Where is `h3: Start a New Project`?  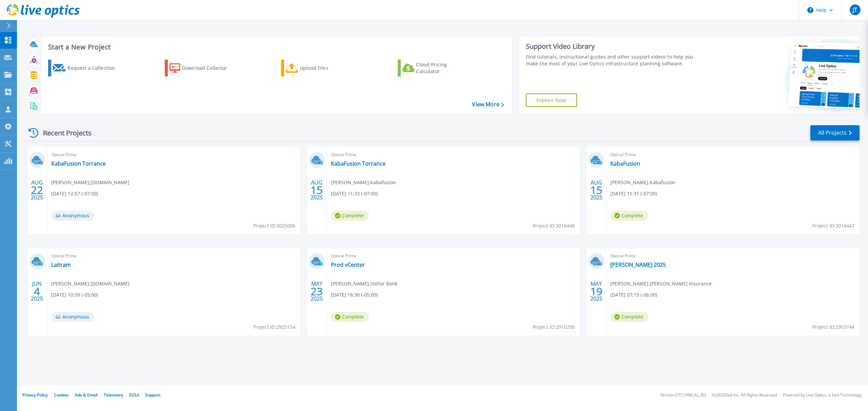
h3: Start a New Project is located at coordinates (276, 47).